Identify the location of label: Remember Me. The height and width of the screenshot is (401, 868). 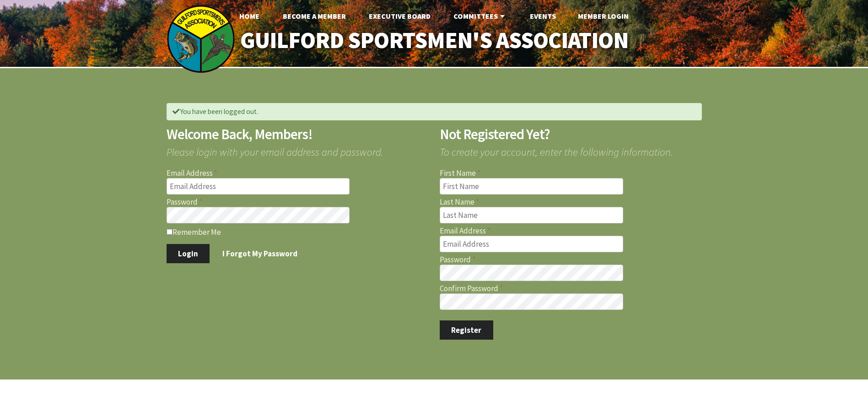
(298, 232).